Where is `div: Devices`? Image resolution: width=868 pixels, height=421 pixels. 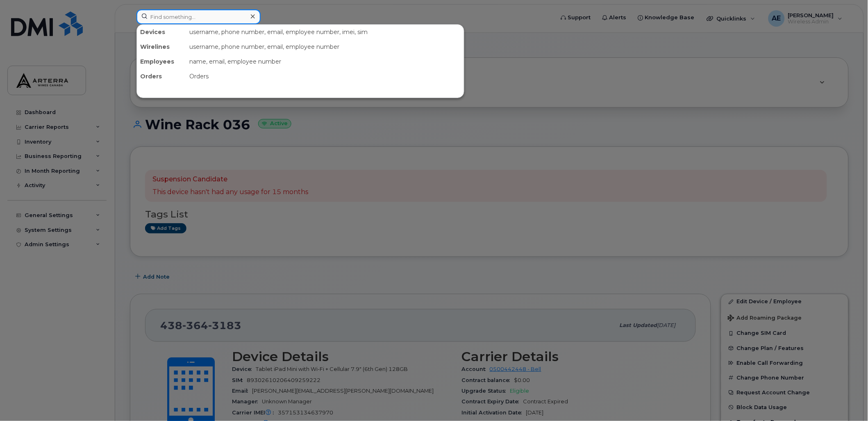 div: Devices is located at coordinates (161, 32).